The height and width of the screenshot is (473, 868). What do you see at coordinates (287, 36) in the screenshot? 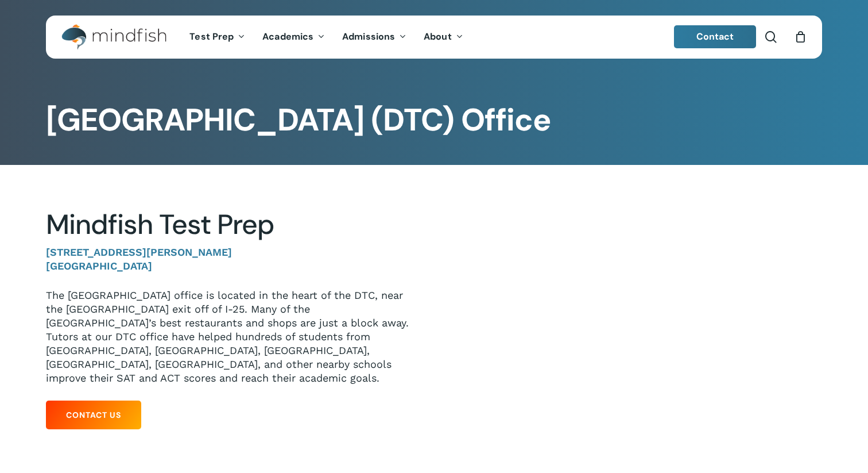
I see `span: Academics` at bounding box center [287, 36].